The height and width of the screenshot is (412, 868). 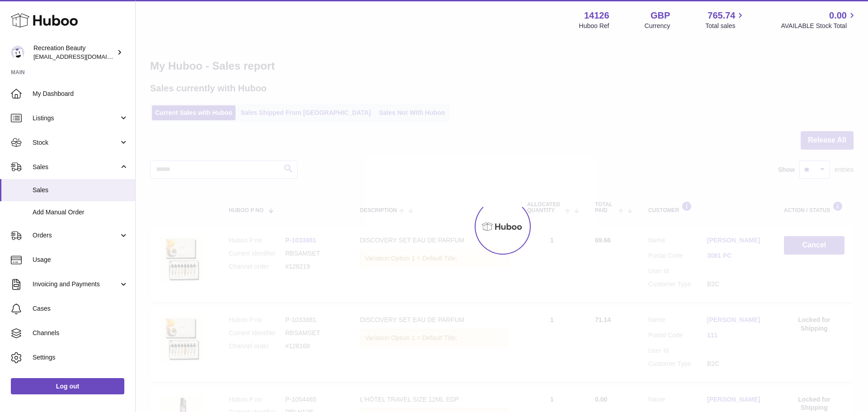 What do you see at coordinates (838, 16) in the screenshot?
I see `span: 0.00` at bounding box center [838, 16].